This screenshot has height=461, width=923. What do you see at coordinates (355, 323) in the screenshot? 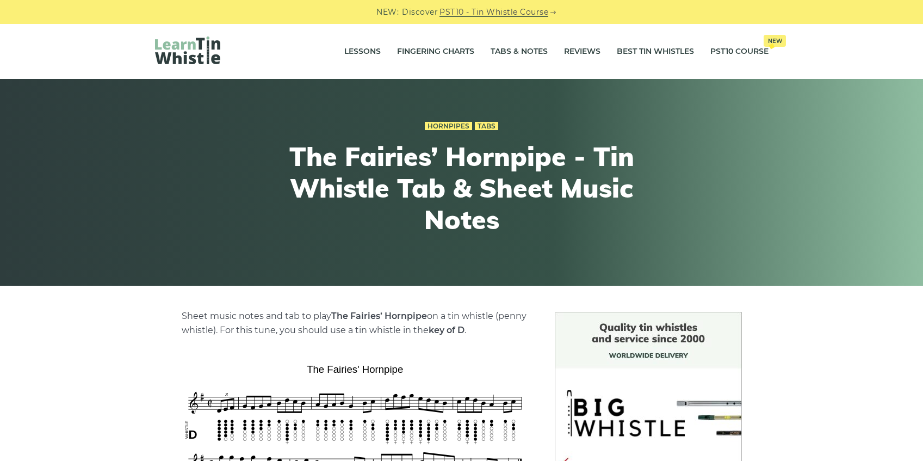
I see `p: Sheet music notes and tab to play on a tin whistle (penny whistle). For this tune, you should use...` at bounding box center [355, 323].